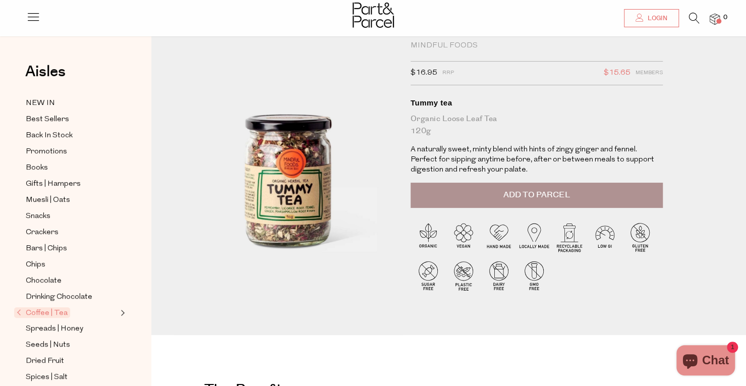  I want to click on span: Books, so click(37, 168).